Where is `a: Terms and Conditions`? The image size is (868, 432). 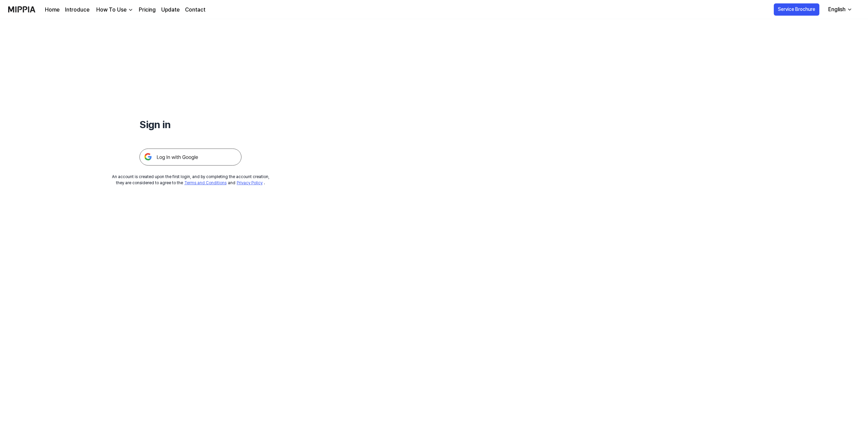
a: Terms and Conditions is located at coordinates (206, 183).